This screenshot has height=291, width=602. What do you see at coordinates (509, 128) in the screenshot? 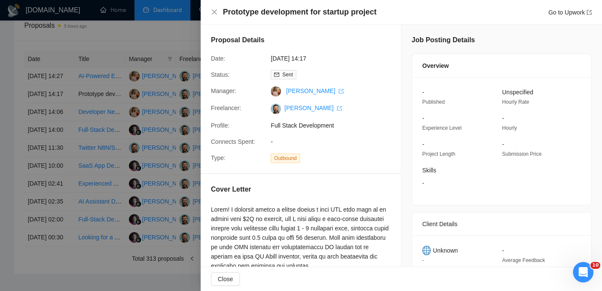
I see `span: Hourly` at bounding box center [509, 128].